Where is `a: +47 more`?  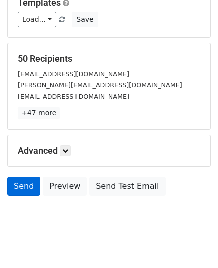 a: +47 more is located at coordinates (39, 113).